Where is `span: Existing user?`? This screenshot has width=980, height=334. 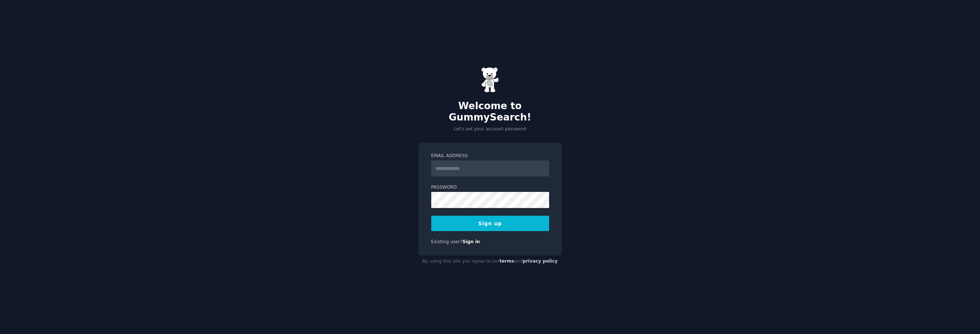 span: Existing user? is located at coordinates (447, 241).